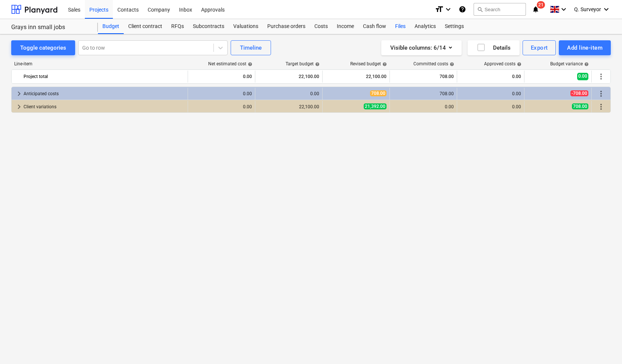 This screenshot has width=622, height=364. What do you see at coordinates (425, 26) in the screenshot?
I see `div: Analytics` at bounding box center [425, 26].